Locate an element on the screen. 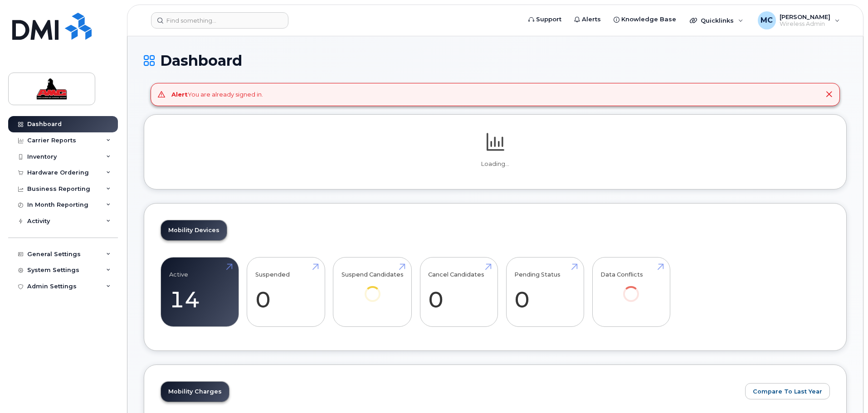  strong: Alert is located at coordinates (179, 94).